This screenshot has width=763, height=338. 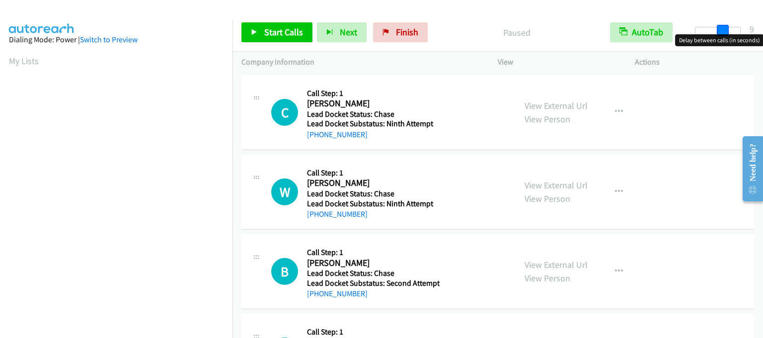 What do you see at coordinates (641, 32) in the screenshot?
I see `button: AutoTab` at bounding box center [641, 32].